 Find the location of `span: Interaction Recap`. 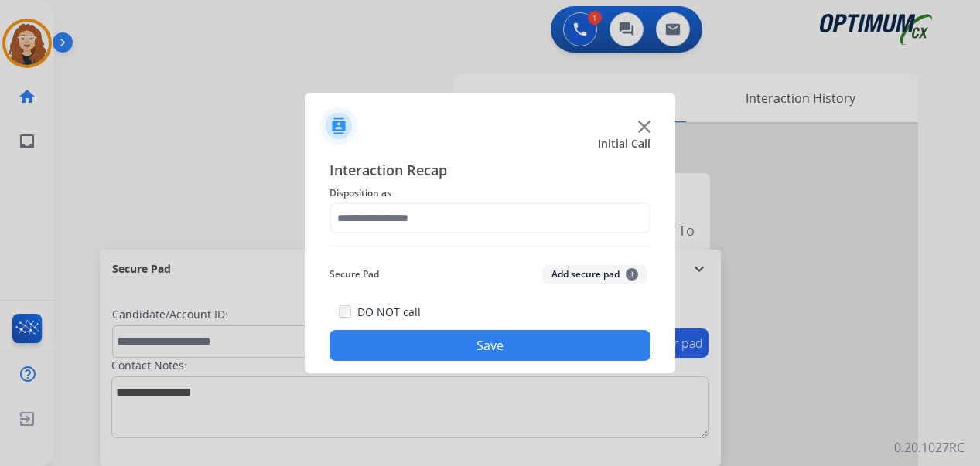

span: Interaction Recap is located at coordinates (490, 172).